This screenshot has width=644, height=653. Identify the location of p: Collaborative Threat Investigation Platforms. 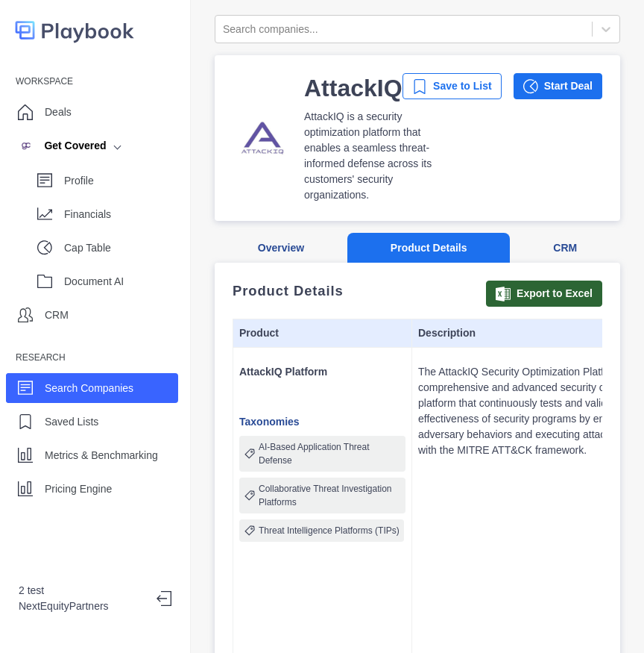
(330, 496).